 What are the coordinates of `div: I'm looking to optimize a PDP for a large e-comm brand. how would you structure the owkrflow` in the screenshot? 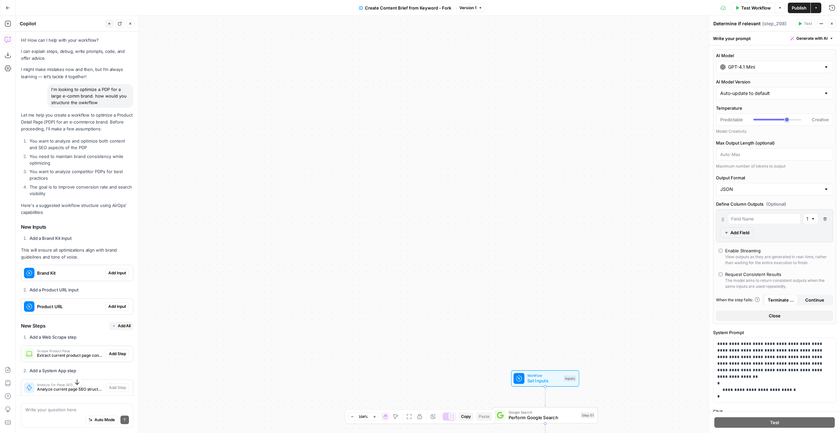 It's located at (90, 96).